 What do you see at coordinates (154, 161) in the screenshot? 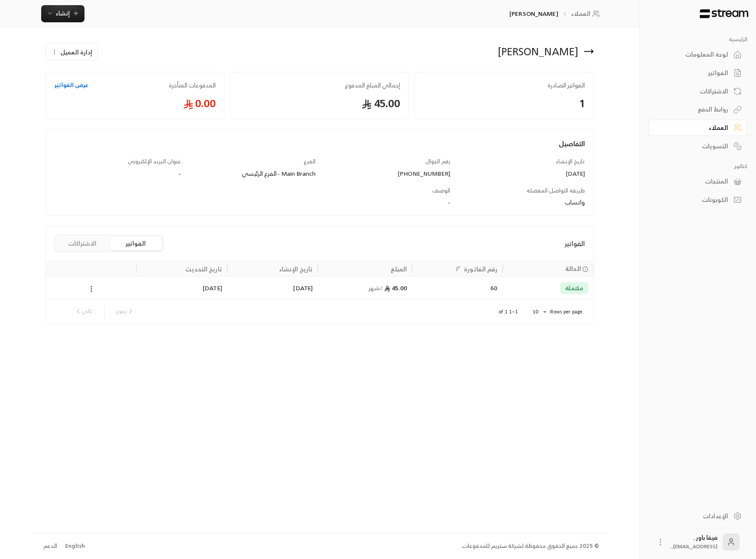
I see `span: عنوان البريد الإلكتروني` at bounding box center [154, 161].